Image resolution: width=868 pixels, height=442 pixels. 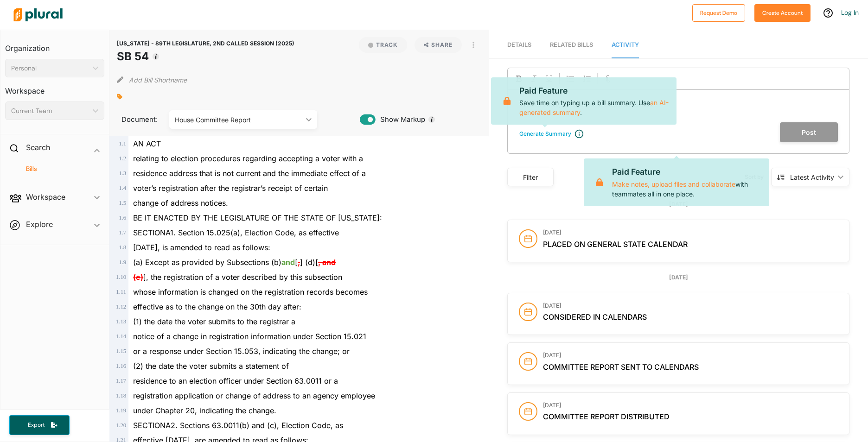 I want to click on h1: SB 54, so click(x=206, y=57).